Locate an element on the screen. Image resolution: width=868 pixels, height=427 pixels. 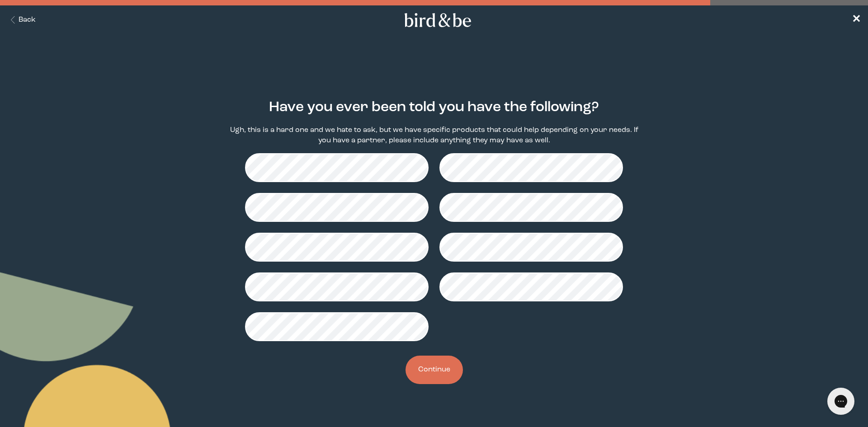
button: Back Button is located at coordinates (21, 20).